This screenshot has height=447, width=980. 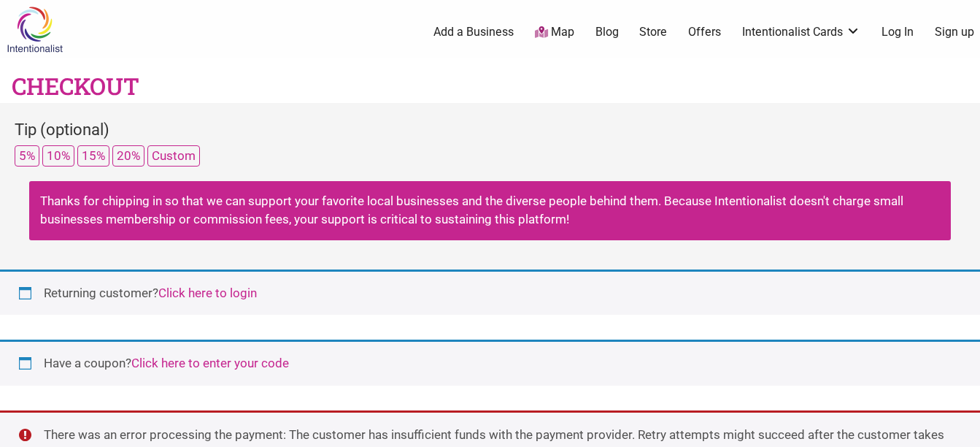 I want to click on a: Log In, so click(x=897, y=32).